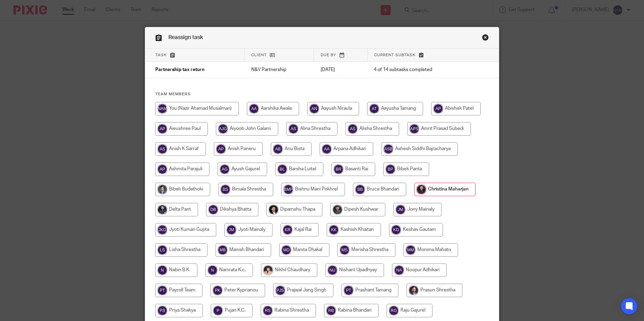 The height and width of the screenshot is (321, 644). What do you see at coordinates (395, 55) in the screenshot?
I see `span: Current subtask` at bounding box center [395, 55].